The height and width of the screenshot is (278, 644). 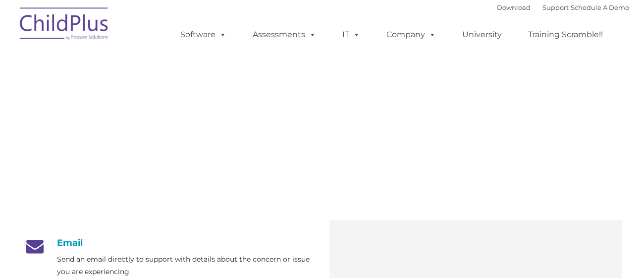 What do you see at coordinates (482, 34) in the screenshot?
I see `a: University` at bounding box center [482, 34].